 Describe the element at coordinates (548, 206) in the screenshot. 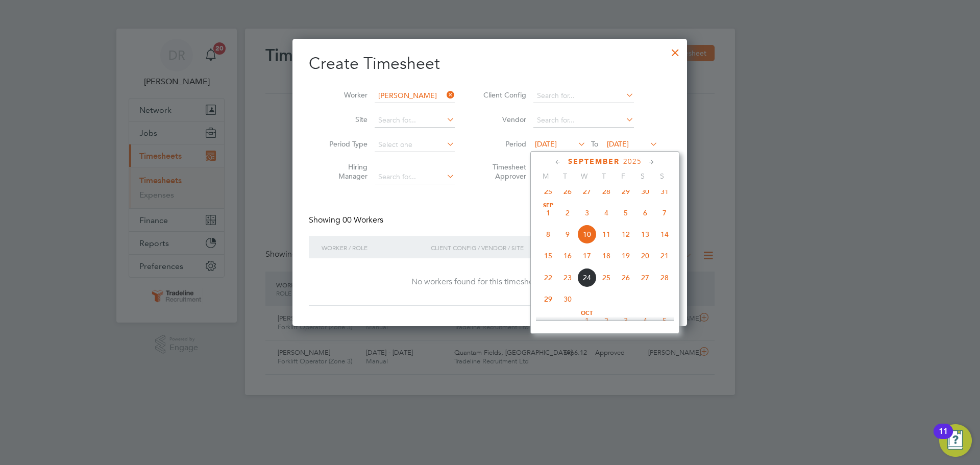

I see `span: Sep` at that location.